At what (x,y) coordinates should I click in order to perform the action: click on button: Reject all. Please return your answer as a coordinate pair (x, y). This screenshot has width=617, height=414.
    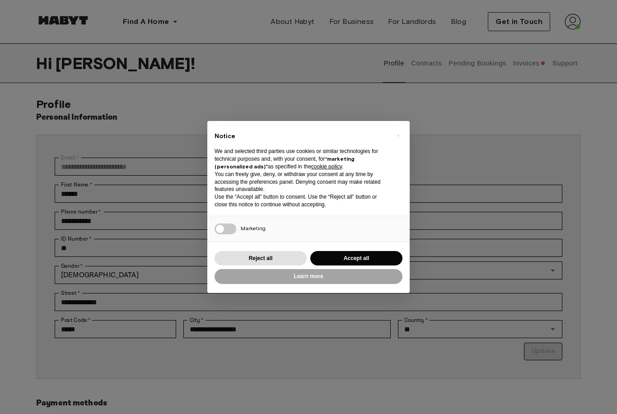
    Looking at the image, I should click on (260, 258).